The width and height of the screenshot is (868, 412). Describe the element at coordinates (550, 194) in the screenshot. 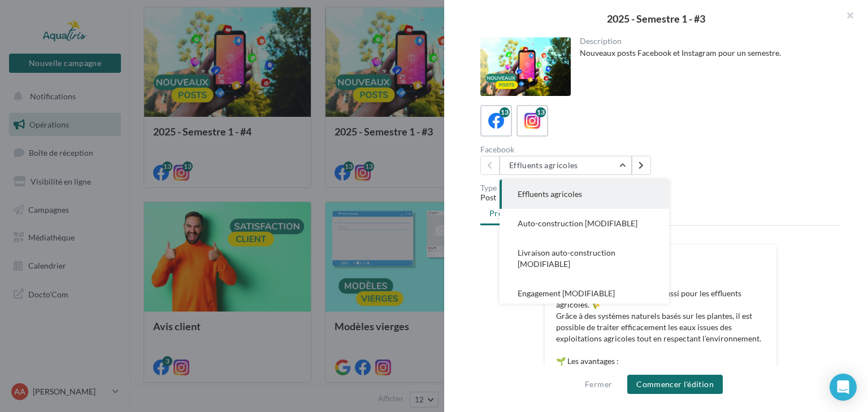

I see `span: Effluents agricoles` at that location.